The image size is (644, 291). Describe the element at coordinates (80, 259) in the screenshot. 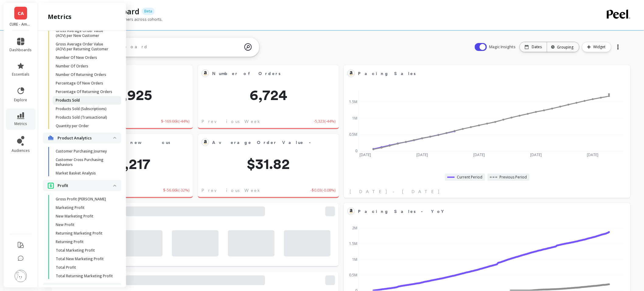

I see `p: Total New Marketing Profit` at that location.